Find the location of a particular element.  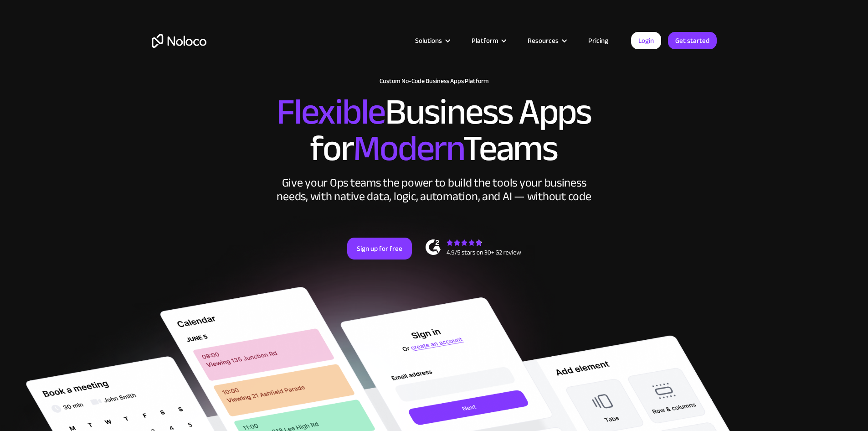

div: Give your Ops teams the power to build the tools your business needs, with native data, logic, au... is located at coordinates (434, 190).